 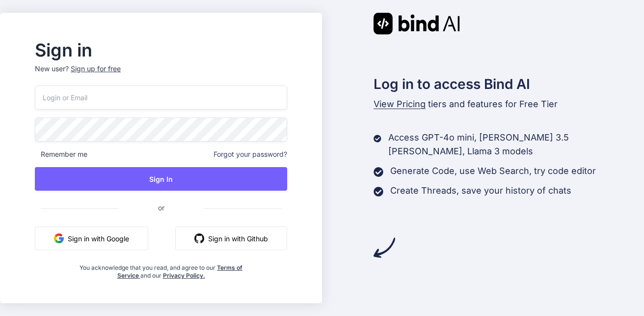 I want to click on span: View Pricing, so click(x=399, y=104).